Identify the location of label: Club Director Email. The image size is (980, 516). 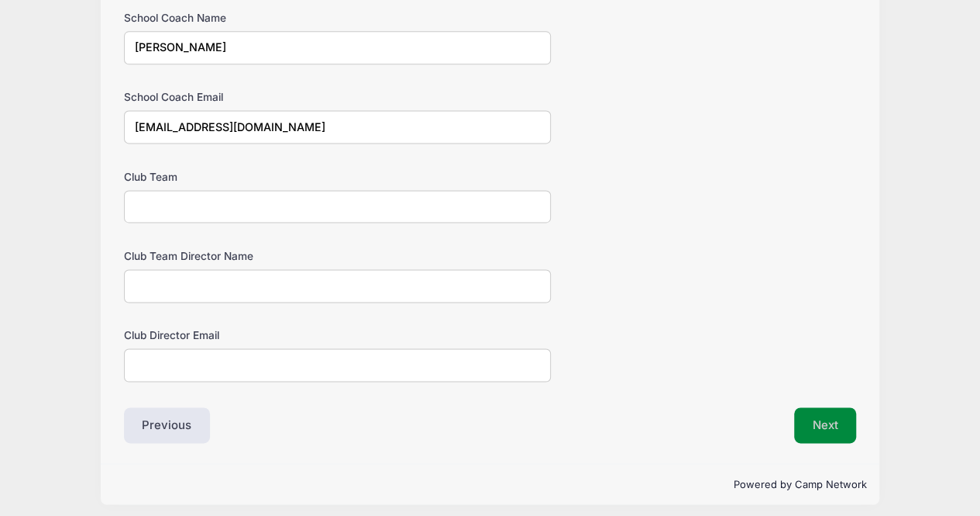
(245, 335).